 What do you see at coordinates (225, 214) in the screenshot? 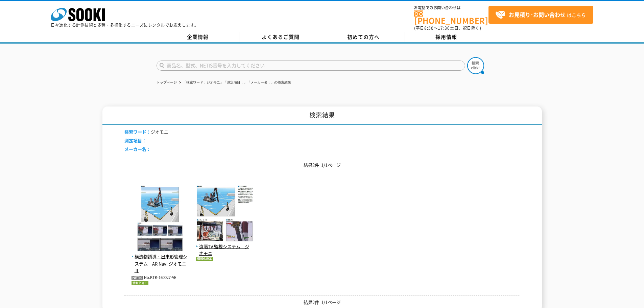
I see `img: 遠隔TV 監視システム ジオモニ` at bounding box center [225, 214].